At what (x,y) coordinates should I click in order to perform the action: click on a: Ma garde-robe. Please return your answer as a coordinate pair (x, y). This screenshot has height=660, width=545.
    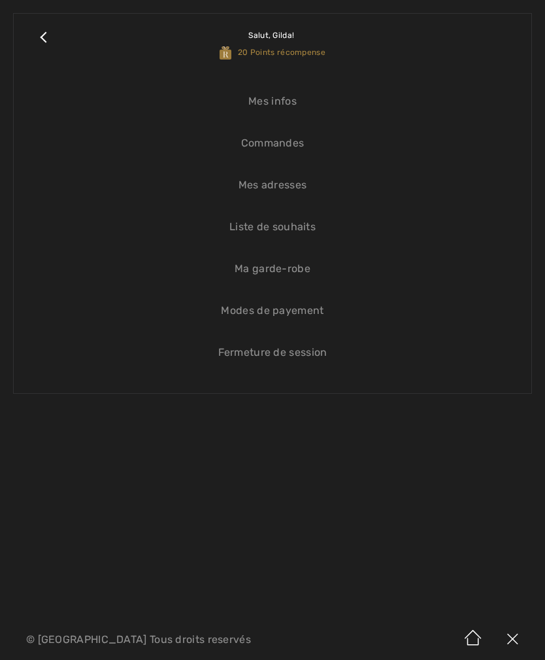
    Looking at the image, I should click on (273, 269).